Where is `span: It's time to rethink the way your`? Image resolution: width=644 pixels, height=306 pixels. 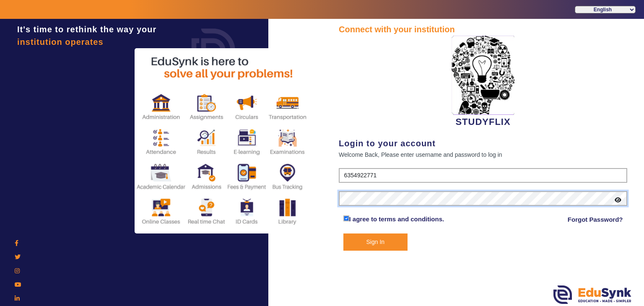
span: It's time to rethink the way your is located at coordinates (87, 29).